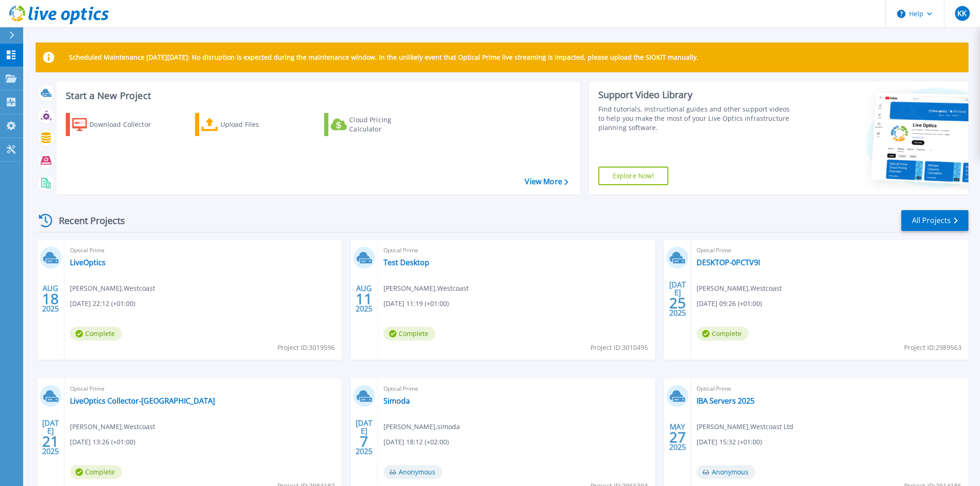 The width and height of the screenshot is (980, 486). I want to click on span: KK, so click(962, 14).